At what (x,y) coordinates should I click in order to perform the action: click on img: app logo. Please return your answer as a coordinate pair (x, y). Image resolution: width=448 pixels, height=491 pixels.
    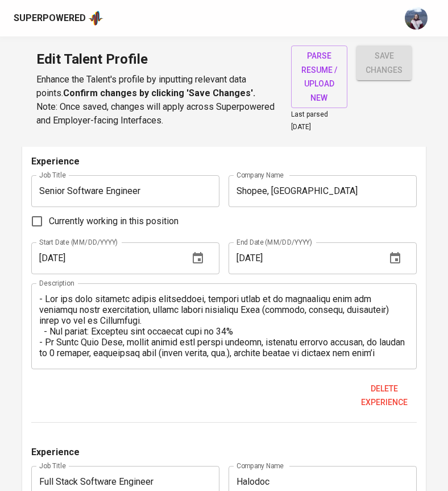
    Looking at the image, I should click on (95, 18).